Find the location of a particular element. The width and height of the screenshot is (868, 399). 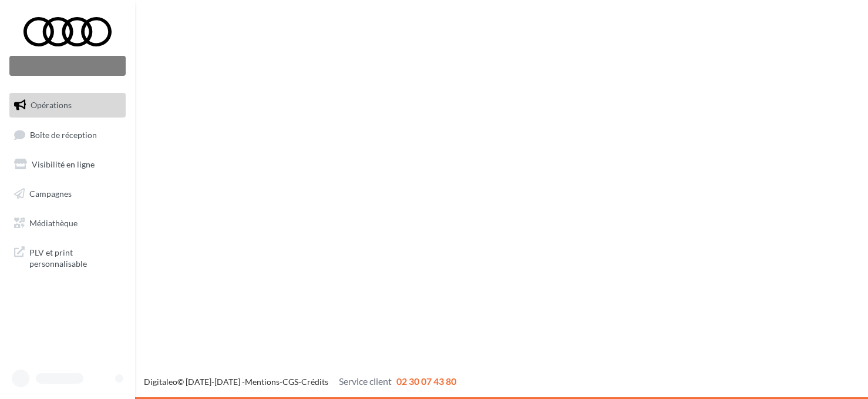

a: Digitaleo is located at coordinates (160, 382).